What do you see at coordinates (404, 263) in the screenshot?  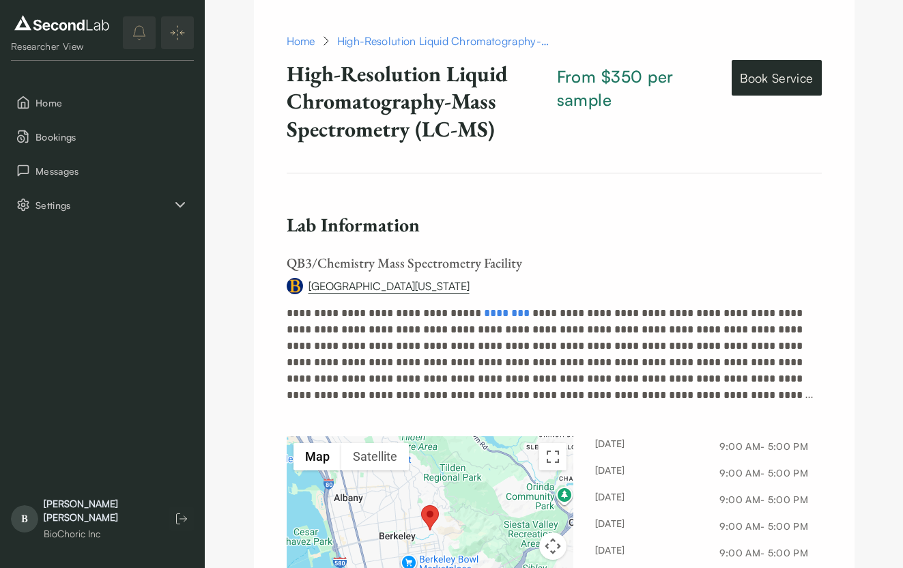 I see `a: QB3/Chemistry Mass Spectrometry Facility` at bounding box center [404, 263].